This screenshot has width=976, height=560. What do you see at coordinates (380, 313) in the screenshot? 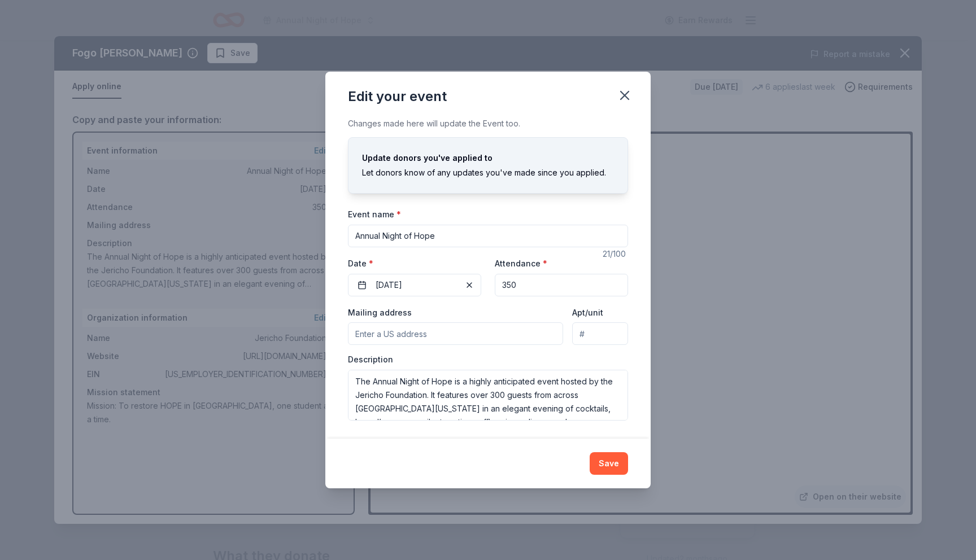
I see `label: Mailing address` at bounding box center [380, 313].